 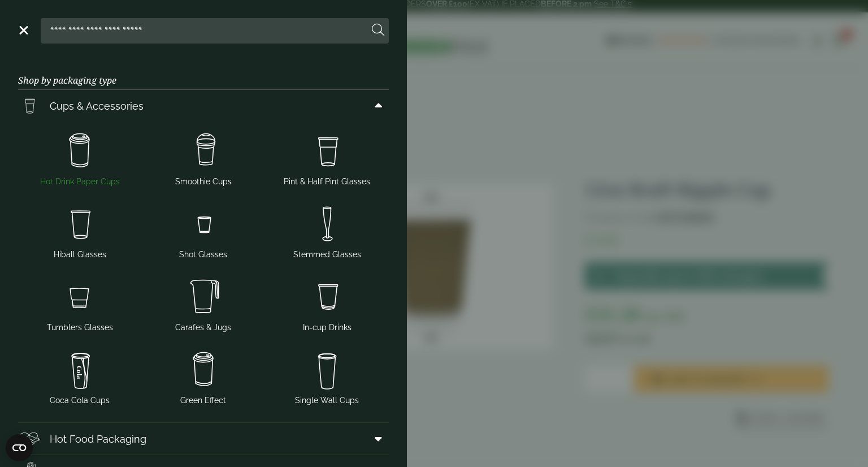 I want to click on a: Pint & Half Pint Glasses, so click(x=327, y=158).